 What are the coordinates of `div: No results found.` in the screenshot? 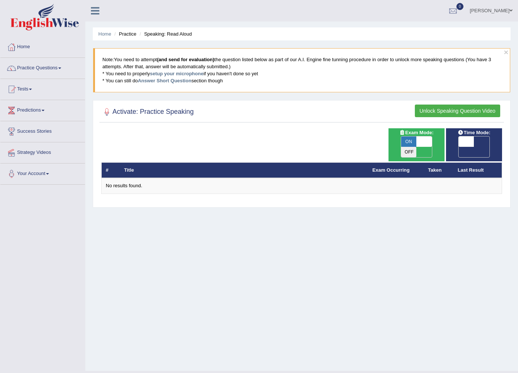 It's located at (301, 186).